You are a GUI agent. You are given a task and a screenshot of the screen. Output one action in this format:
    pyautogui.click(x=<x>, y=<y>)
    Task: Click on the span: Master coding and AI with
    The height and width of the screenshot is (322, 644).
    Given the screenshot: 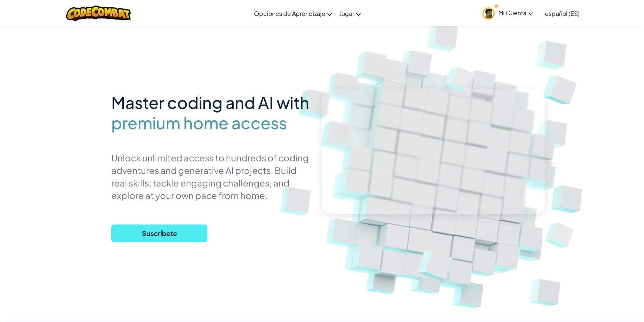 What is the action you would take?
    pyautogui.click(x=210, y=102)
    